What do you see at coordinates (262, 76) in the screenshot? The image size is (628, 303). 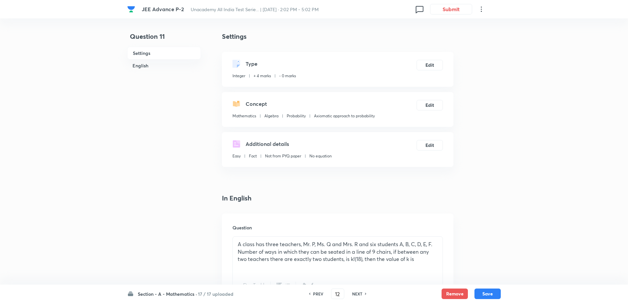 I see `p: + 4 marks` at bounding box center [262, 76].